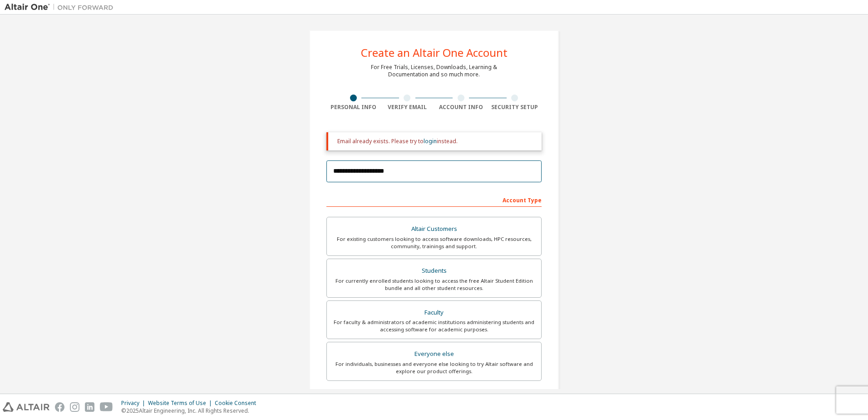 The image size is (868, 420). Describe the element at coordinates (434, 326) in the screenshot. I see `div: For faculty & administrators of academic institutions administering students and accessing softwa...` at that location.